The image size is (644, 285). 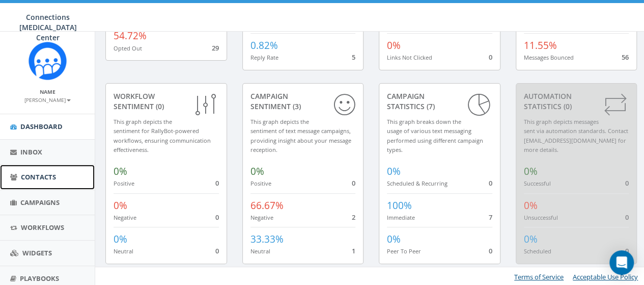 I want to click on small: This graph breaks down the usage of various text messaging performed using different campaign types., so click(x=434, y=136).